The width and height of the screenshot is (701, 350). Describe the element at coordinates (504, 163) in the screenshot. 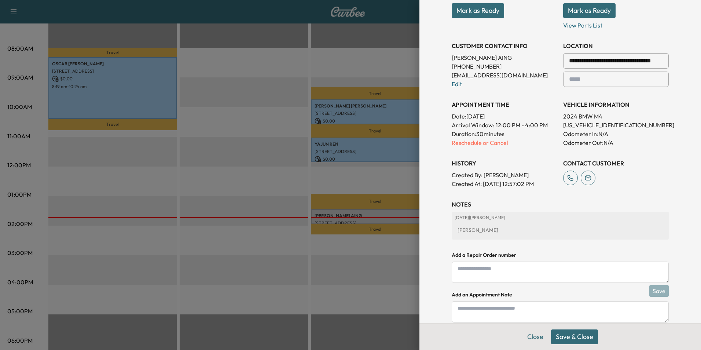

I see `h3: History` at that location.